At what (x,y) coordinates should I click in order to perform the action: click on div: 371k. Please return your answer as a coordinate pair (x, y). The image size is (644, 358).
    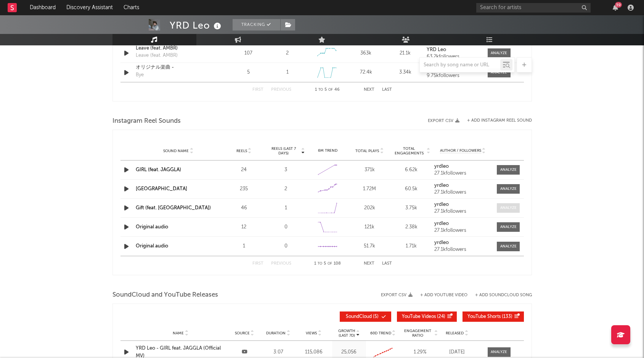
    Looking at the image, I should click on (369, 170).